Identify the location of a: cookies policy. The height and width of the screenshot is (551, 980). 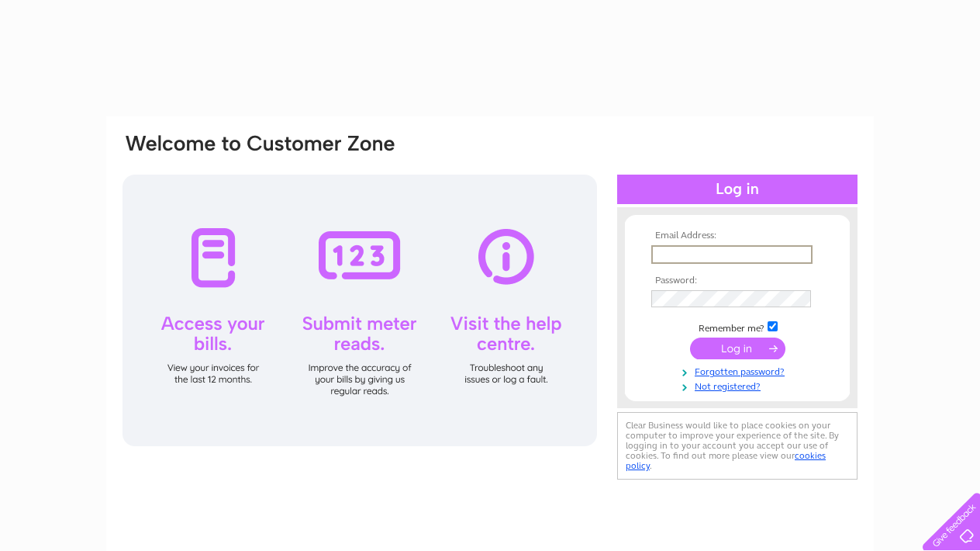
(726, 460).